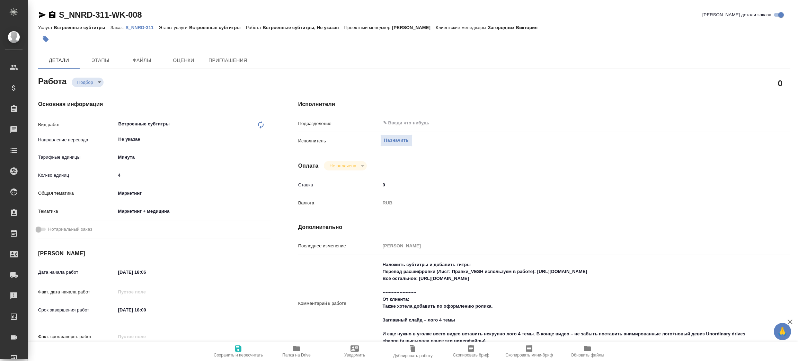 This screenshot has height=361, width=798. I want to click on p: Срок завершения работ, so click(77, 310).